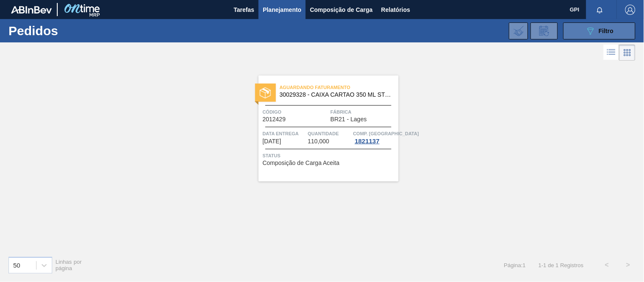  Describe the element at coordinates (545, 31) in the screenshot. I see `div: Solicitação de Revisão de Pedidos` at that location.